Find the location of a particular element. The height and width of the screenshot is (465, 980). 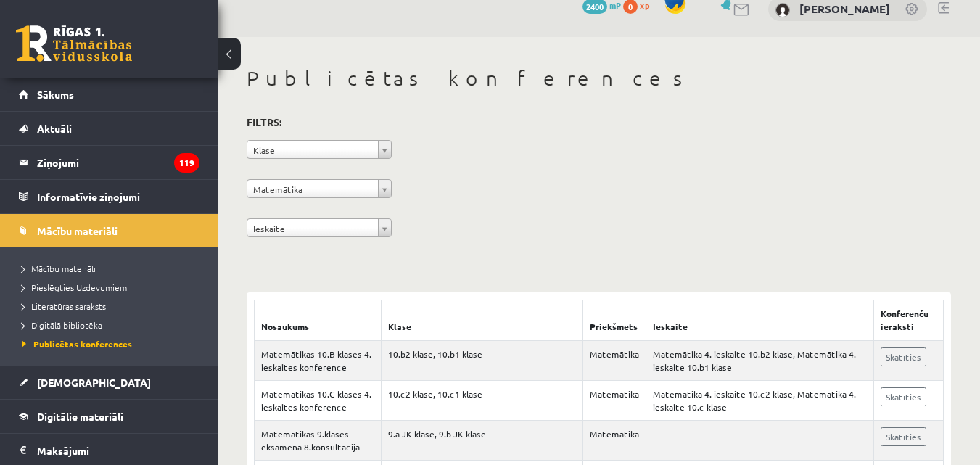

span: Aktuāli is located at coordinates (55, 128).